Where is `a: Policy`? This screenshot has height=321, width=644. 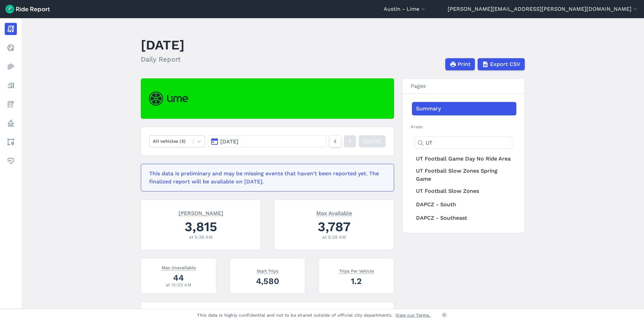 a: Policy is located at coordinates (11, 123).